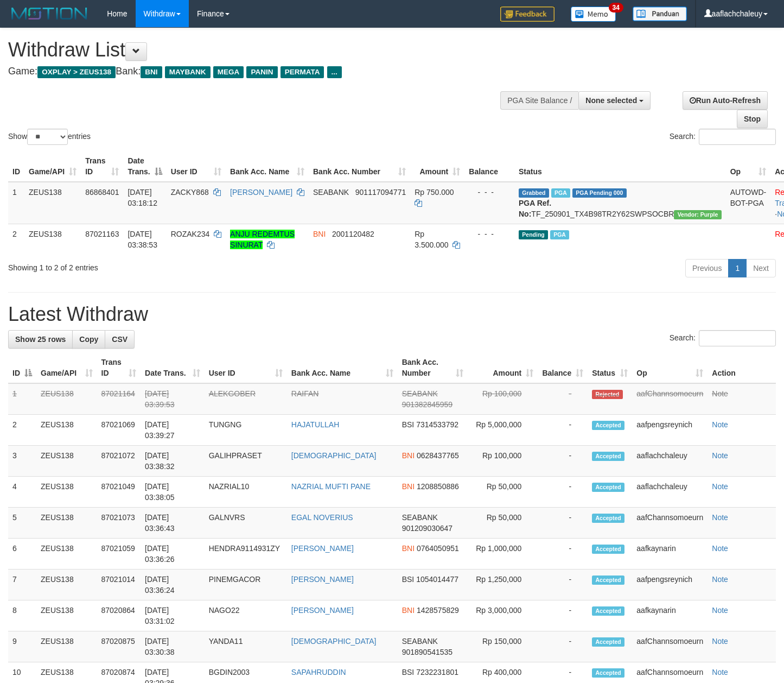 The width and height of the screenshot is (784, 683). Describe the element at coordinates (381, 192) in the screenshot. I see `span: Copy 901117094771 to clipboard` at that location.